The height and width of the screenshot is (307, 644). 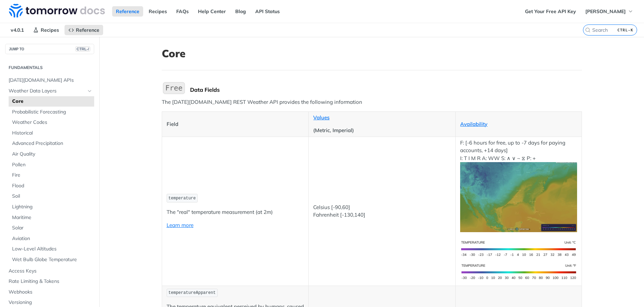 I want to click on a: Weather Data LayersHide subpages for Weather Data Layers, so click(x=50, y=91).